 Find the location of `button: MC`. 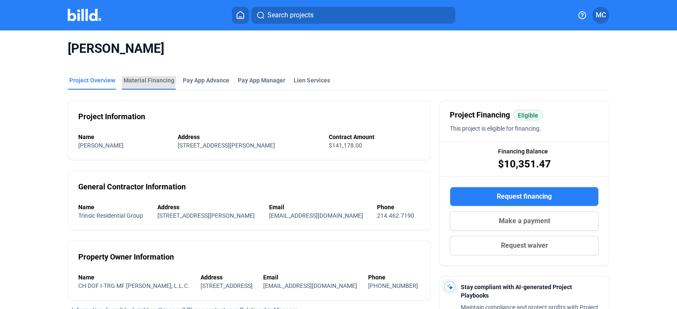

button: MC is located at coordinates (600, 15).